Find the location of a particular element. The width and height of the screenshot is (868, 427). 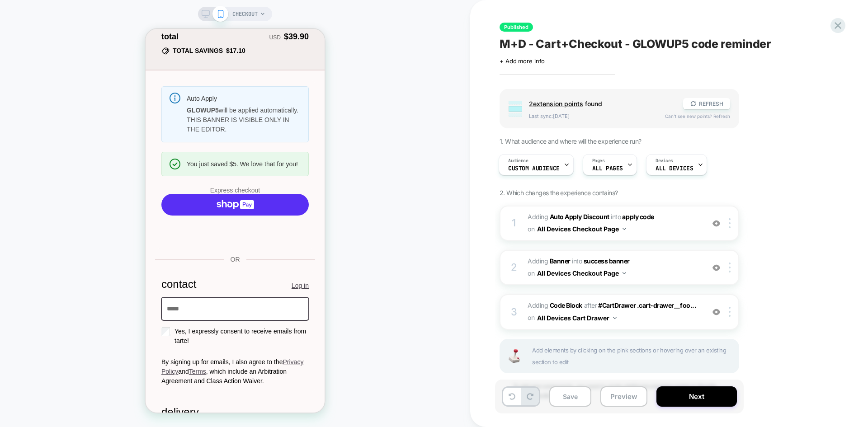

strong: $17.10 is located at coordinates (90, 22).